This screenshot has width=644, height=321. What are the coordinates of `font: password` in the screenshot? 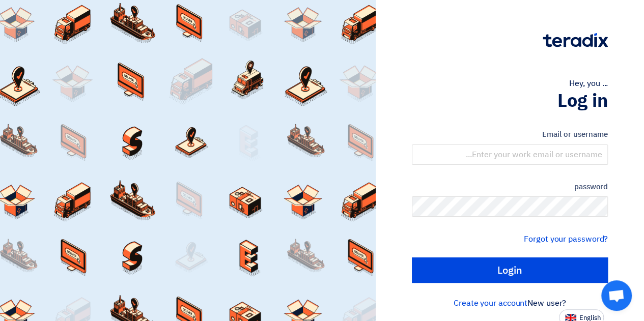 It's located at (590, 187).